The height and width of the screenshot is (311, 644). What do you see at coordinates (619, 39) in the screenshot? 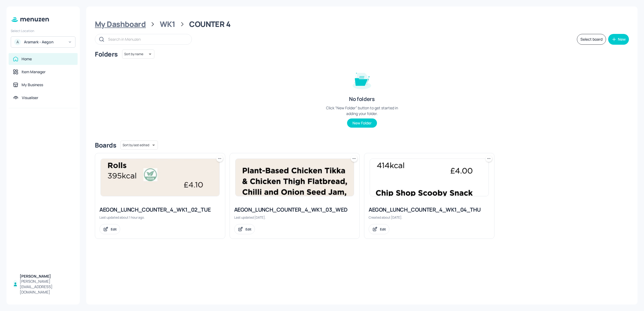
I see `button: New` at bounding box center [619, 39].